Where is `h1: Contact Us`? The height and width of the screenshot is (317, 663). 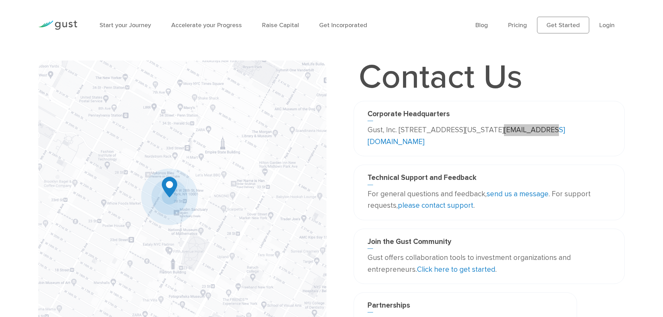
h1: Contact Us is located at coordinates (441, 77).